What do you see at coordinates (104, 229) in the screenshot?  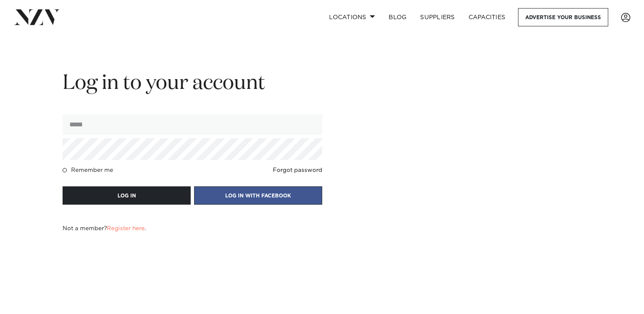 I see `h4: Not a member? .` at bounding box center [104, 229].